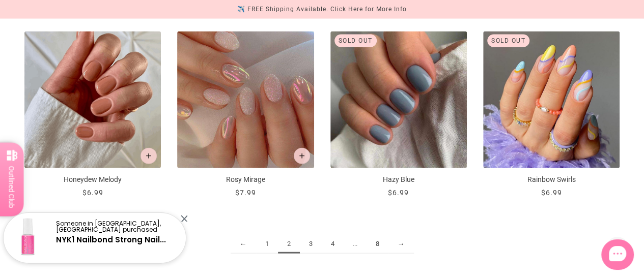 This screenshot has height=280, width=644. I want to click on a: Honeydew Melody, so click(93, 114).